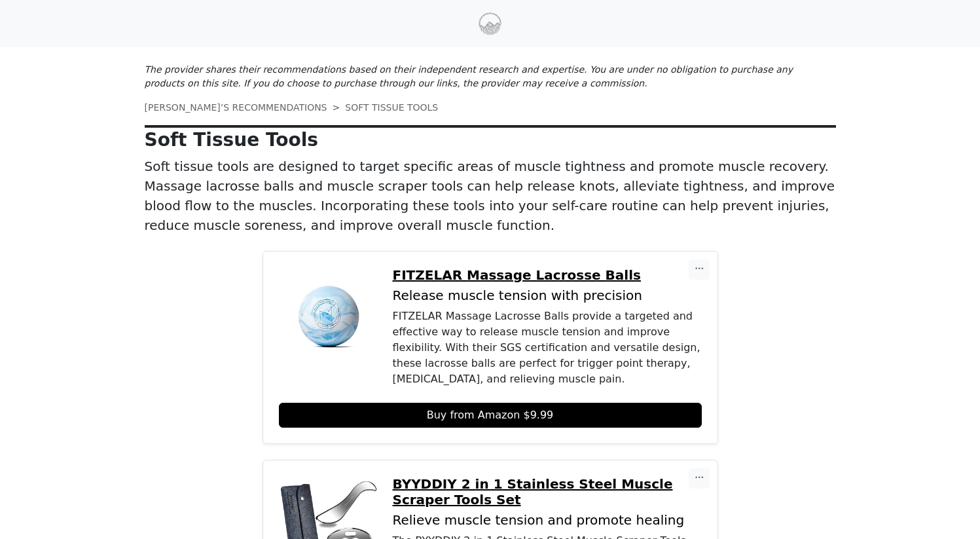 This screenshot has height=539, width=980. Describe the element at coordinates (328, 316) in the screenshot. I see `img: FITZELAR Massage Lacrosse Balls` at that location.